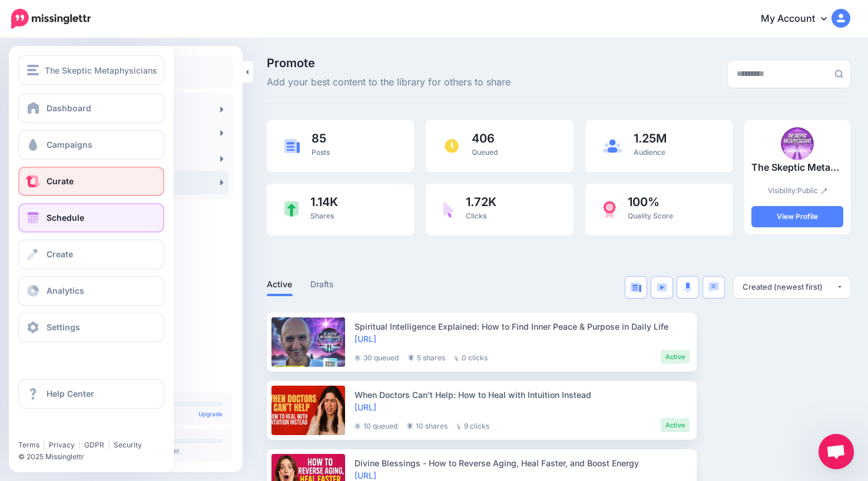 This screenshot has height=481, width=868. What do you see at coordinates (70, 394) in the screenshot?
I see `span: Help Center` at bounding box center [70, 394].